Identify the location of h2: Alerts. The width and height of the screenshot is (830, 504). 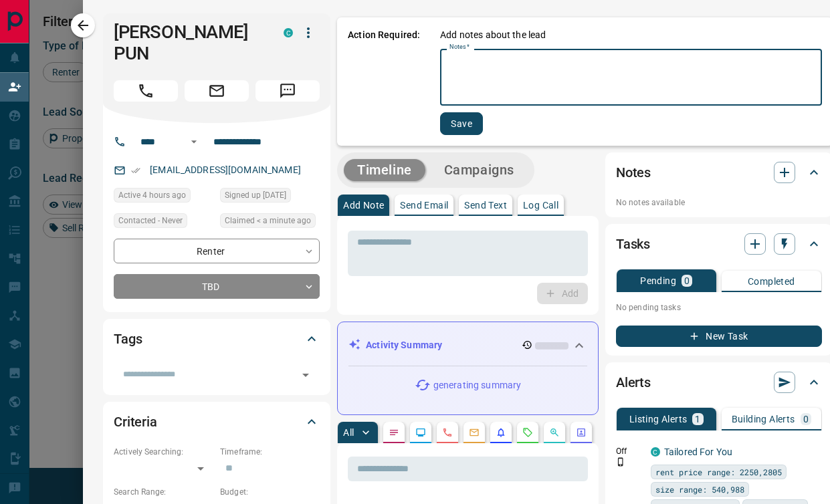
(634, 382).